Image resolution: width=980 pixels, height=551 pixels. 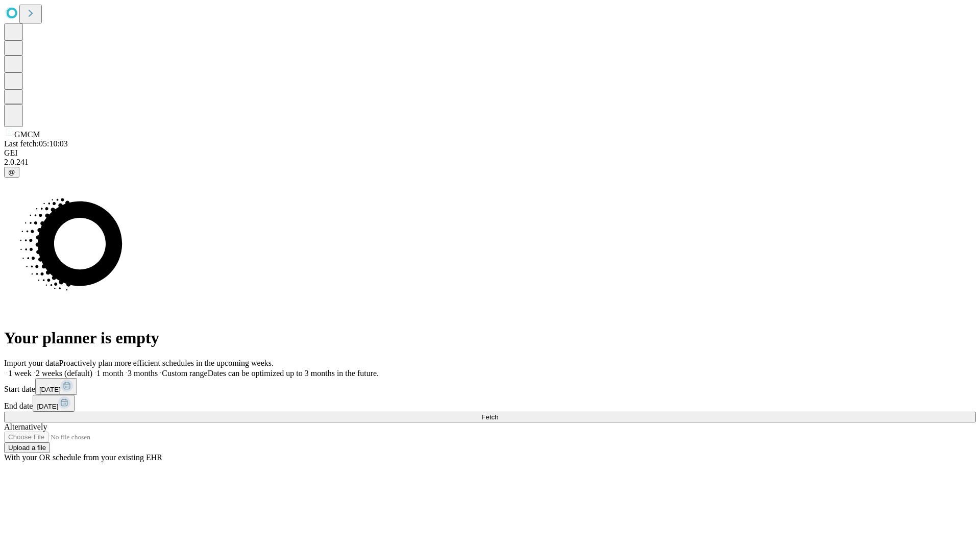 What do you see at coordinates (490, 386) in the screenshot?
I see `div: Start date` at bounding box center [490, 386].